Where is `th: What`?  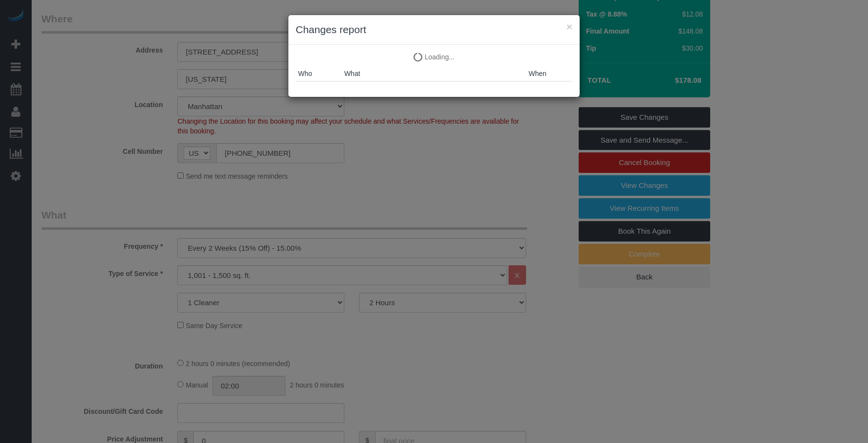 th: What is located at coordinates (434, 74).